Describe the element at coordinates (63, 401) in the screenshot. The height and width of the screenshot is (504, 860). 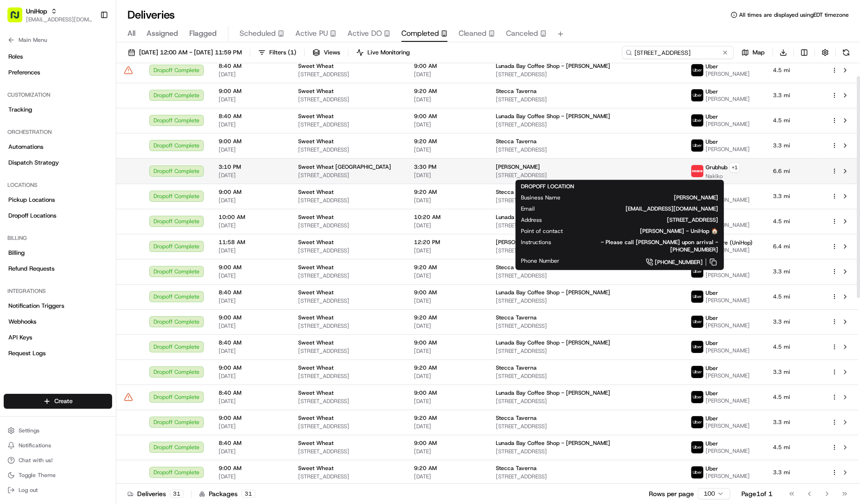
I see `span: Create` at that location.